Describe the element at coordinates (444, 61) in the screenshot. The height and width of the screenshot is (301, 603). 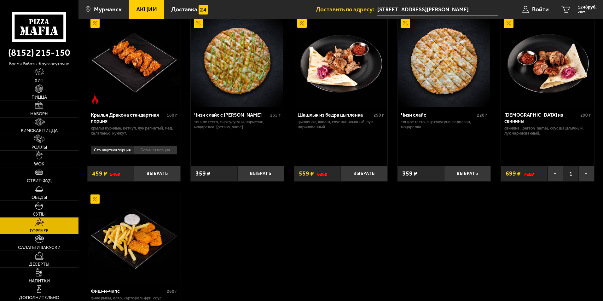
I see `a: АкционныйЧизи слайс` at that location.